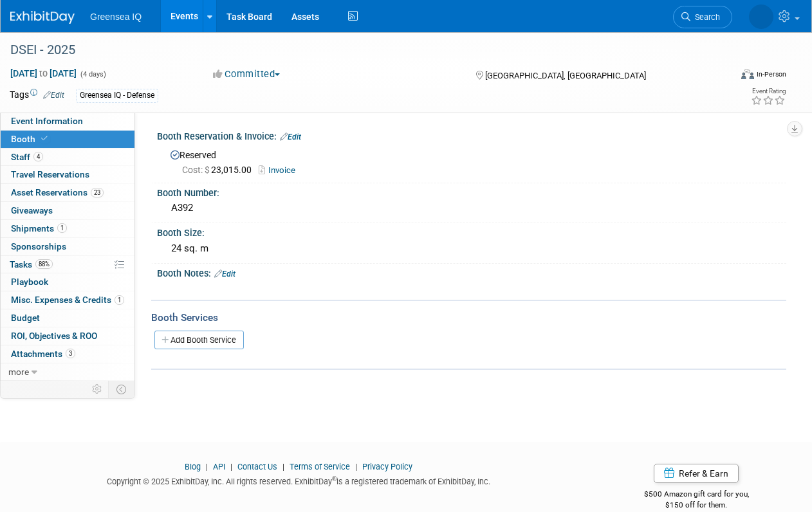 The image size is (812, 512). What do you see at coordinates (37, 95) in the screenshot?
I see `td: Tags` at bounding box center [37, 95].